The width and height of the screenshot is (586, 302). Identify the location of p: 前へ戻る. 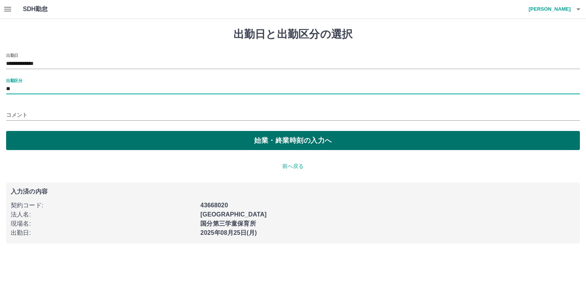
(293, 166).